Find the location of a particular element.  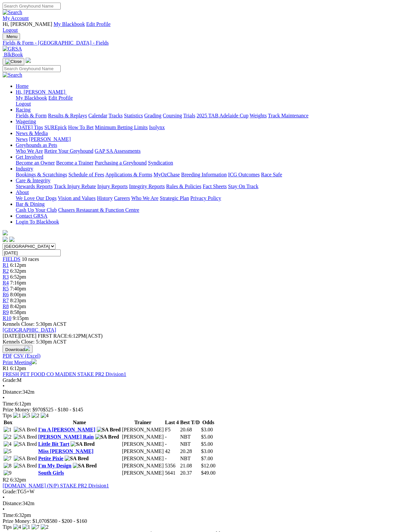

td: 20.28 is located at coordinates (190, 452).